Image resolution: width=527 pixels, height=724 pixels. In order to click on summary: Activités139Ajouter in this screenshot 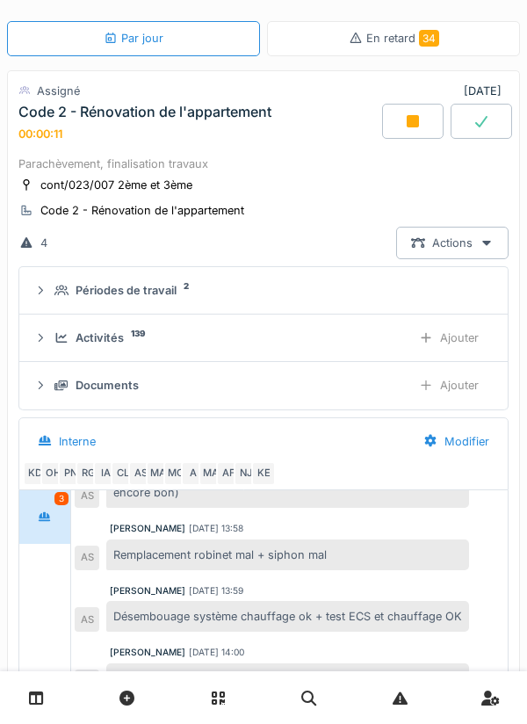, I will do `click(264, 337)`.